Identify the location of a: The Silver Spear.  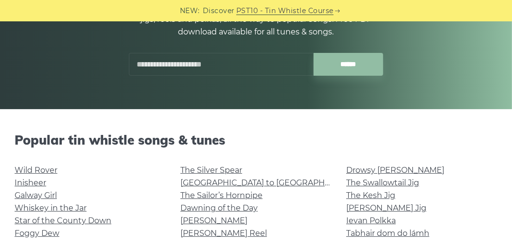
(211, 170).